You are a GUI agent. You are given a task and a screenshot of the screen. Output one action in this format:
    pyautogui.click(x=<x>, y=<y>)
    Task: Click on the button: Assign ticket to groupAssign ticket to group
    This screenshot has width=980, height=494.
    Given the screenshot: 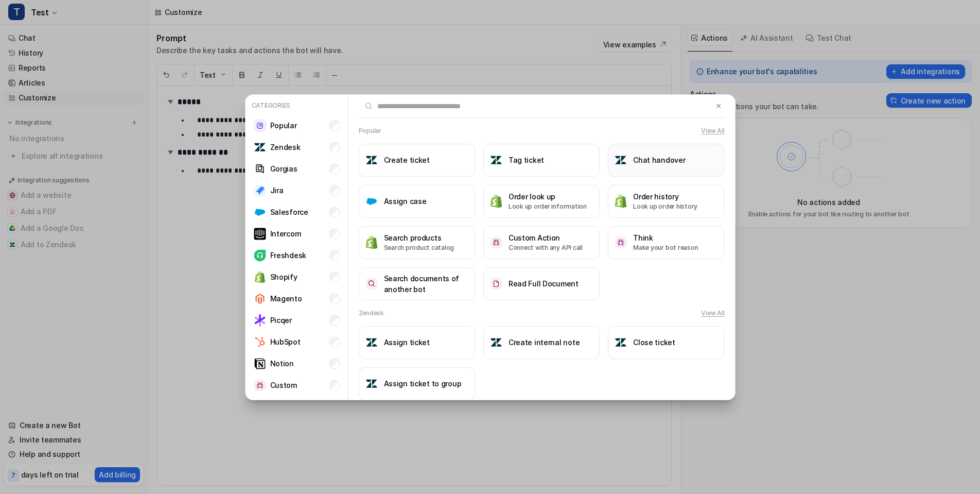 What is the action you would take?
    pyautogui.click(x=417, y=384)
    